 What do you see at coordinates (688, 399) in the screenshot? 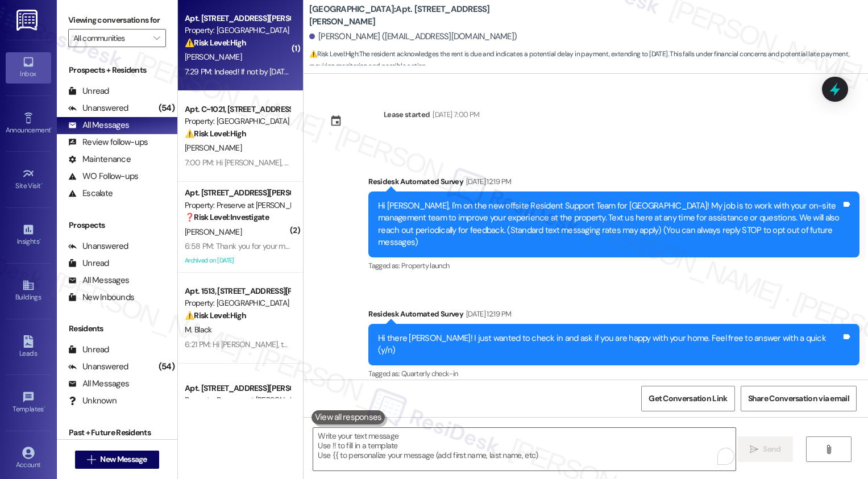
I see `button: Get Conversation Link` at bounding box center [688, 399].